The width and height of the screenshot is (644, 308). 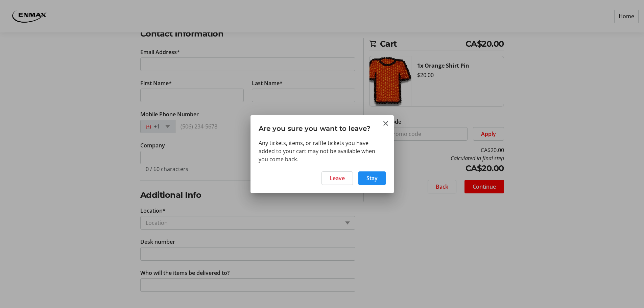 What do you see at coordinates (337, 178) in the screenshot?
I see `span: Leave` at bounding box center [337, 178].